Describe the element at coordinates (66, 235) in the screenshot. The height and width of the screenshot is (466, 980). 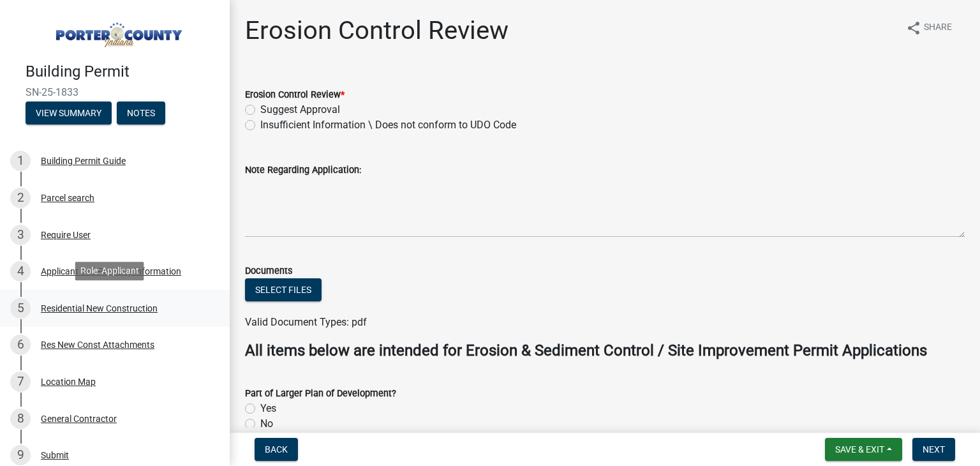
I see `div: Require User` at that location.